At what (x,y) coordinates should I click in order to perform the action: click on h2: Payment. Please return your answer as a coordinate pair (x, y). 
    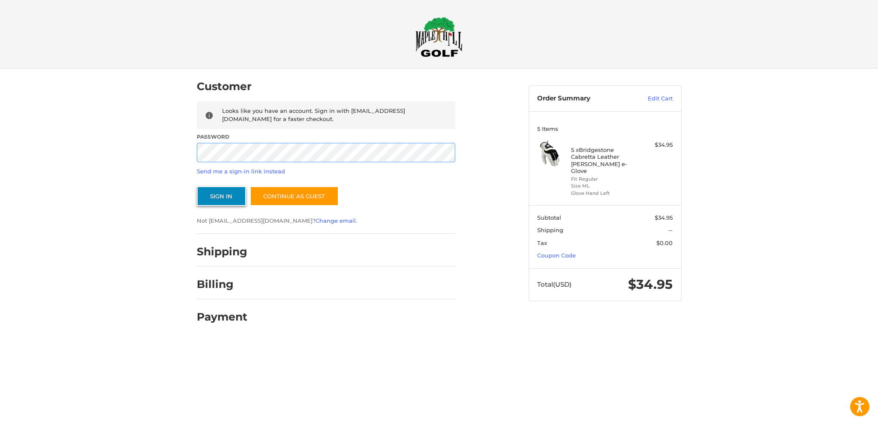
    Looking at the image, I should click on (222, 316).